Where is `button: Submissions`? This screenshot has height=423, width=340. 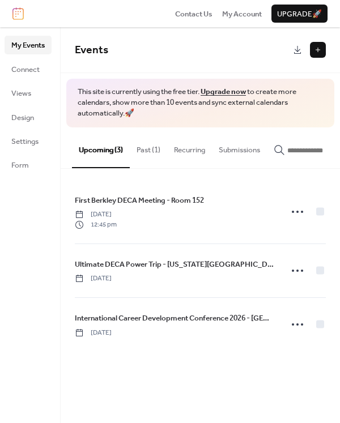 button: Submissions is located at coordinates (239, 147).